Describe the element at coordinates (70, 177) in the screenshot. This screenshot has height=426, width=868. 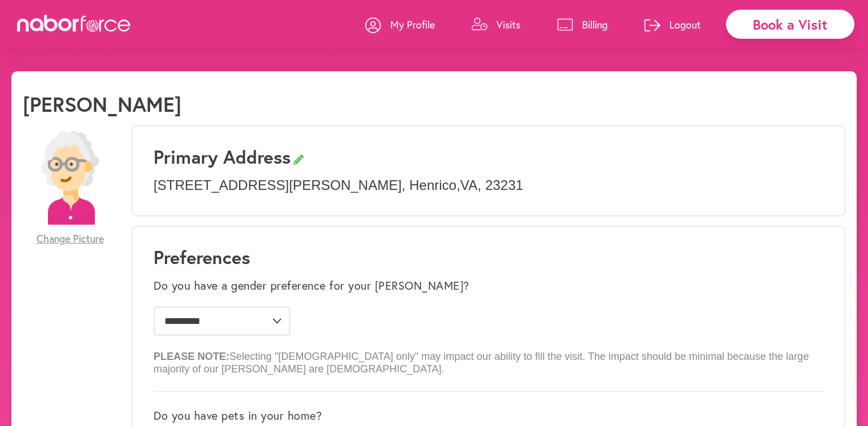
I see `img: efc20bcf08b0dac87679abea64c1faab.png` at that location.